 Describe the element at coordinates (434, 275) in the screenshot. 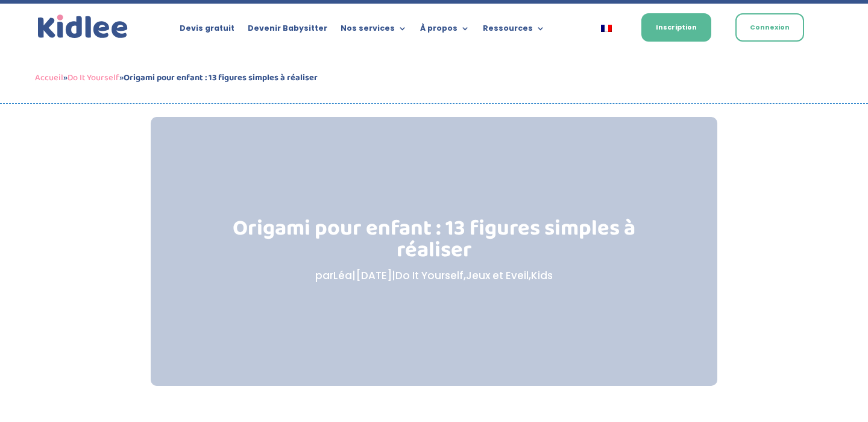

I see `p: par | | , ,` at that location.